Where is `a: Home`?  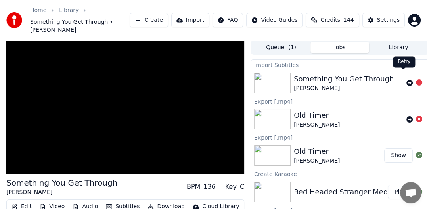
a: Home is located at coordinates (38, 10).